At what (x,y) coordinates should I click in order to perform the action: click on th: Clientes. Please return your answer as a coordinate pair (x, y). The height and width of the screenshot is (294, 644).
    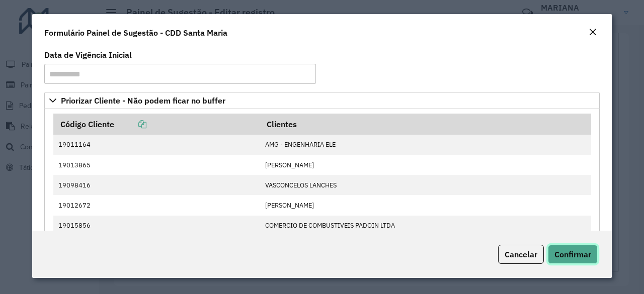
    Looking at the image, I should click on (425, 124).